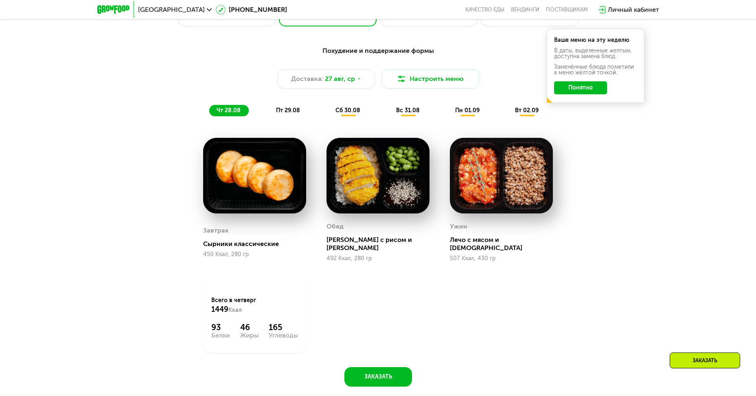 Image resolution: width=756 pixels, height=396 pixels. Describe the element at coordinates (254, 306) in the screenshot. I see `div: Всего в четверг` at that location.